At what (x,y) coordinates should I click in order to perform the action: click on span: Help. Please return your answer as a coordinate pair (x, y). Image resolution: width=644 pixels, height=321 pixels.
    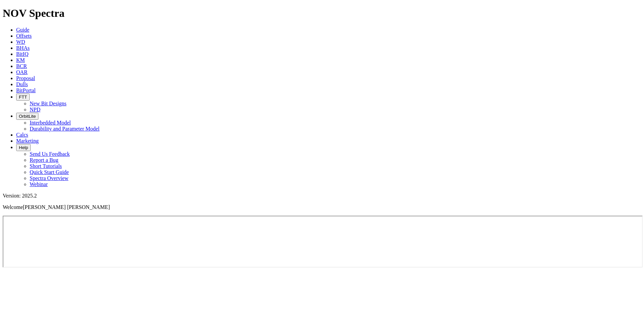
    Looking at the image, I should click on (23, 147).